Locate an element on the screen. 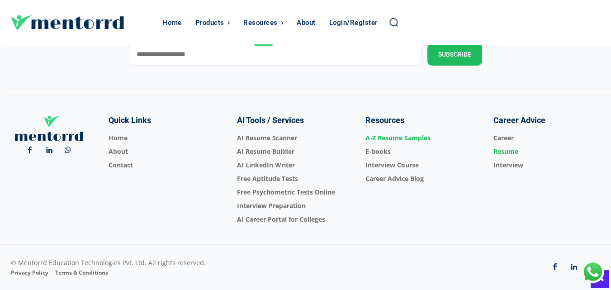 Image resolution: width=611 pixels, height=290 pixels. a: AI Career Portal for Colleges is located at coordinates (290, 219).